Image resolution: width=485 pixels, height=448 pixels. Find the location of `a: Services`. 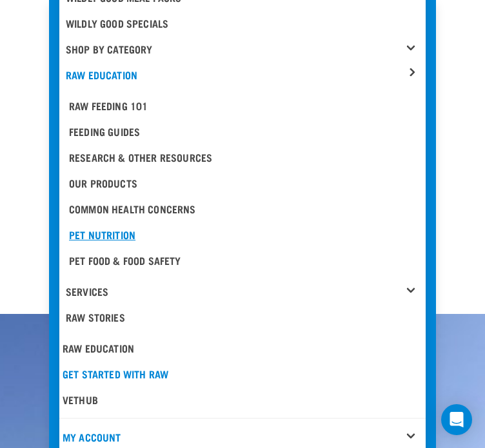

a: Services is located at coordinates (246, 291).